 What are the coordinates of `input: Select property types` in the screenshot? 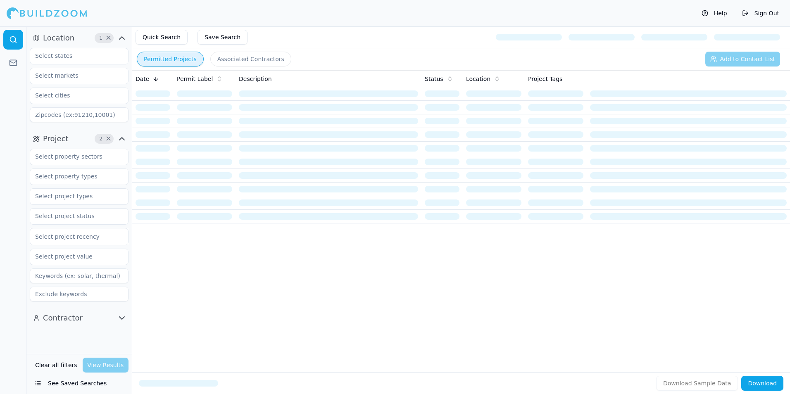 It's located at (74, 176).